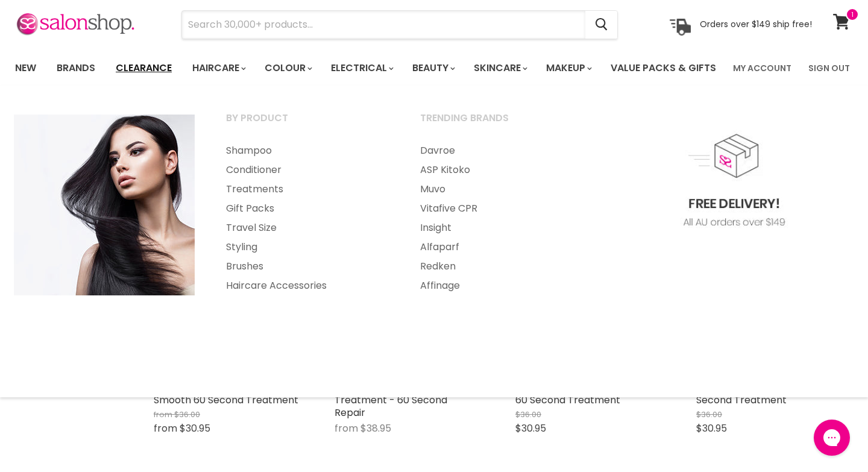  I want to click on button: Open gorgias live chat, so click(24, 23).